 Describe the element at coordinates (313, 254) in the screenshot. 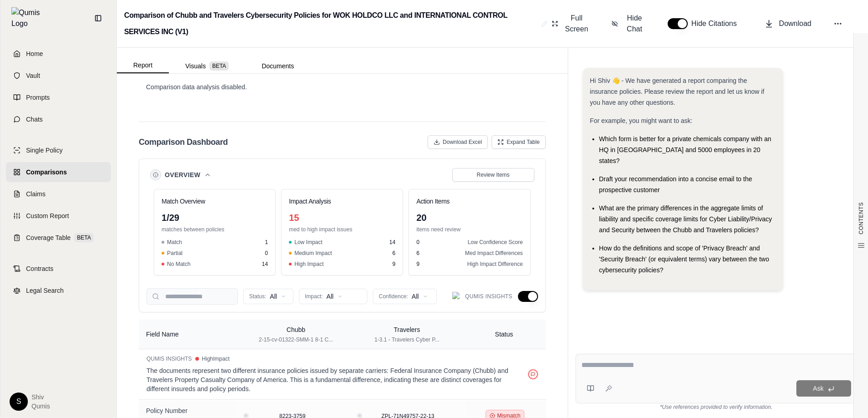

I see `span: Medium Impact` at that location.